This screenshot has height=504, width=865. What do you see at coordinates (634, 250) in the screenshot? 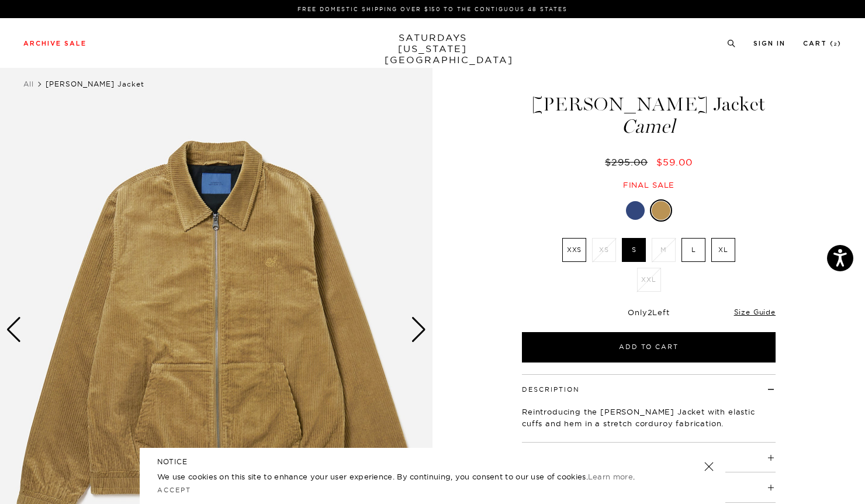
I see `label: S` at bounding box center [634, 250].